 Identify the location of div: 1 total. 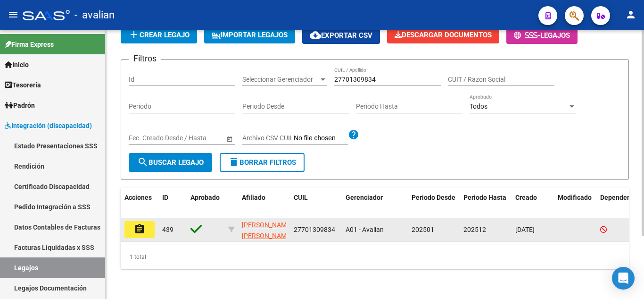
(375, 257).